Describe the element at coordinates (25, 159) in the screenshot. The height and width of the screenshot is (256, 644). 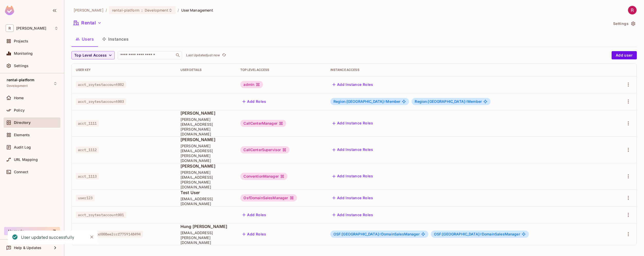
I see `span: URL Mapping` at that location.